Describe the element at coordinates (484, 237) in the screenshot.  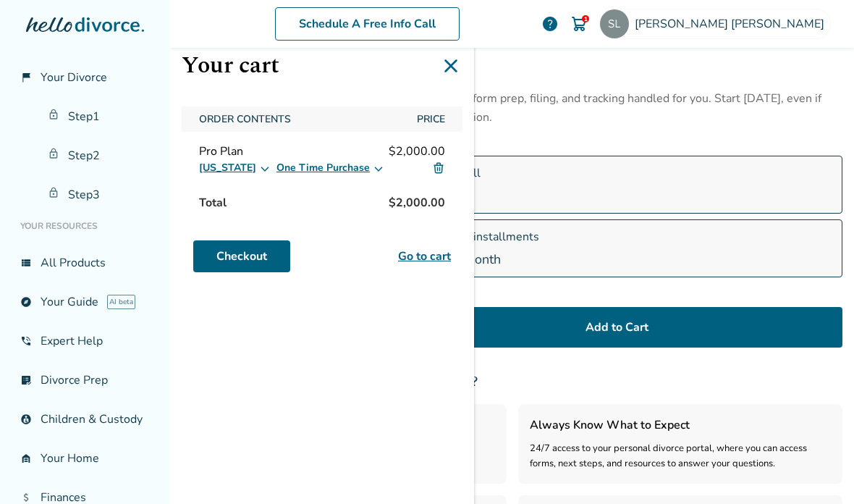
I see `span: Pay in 4 installments` at that location.